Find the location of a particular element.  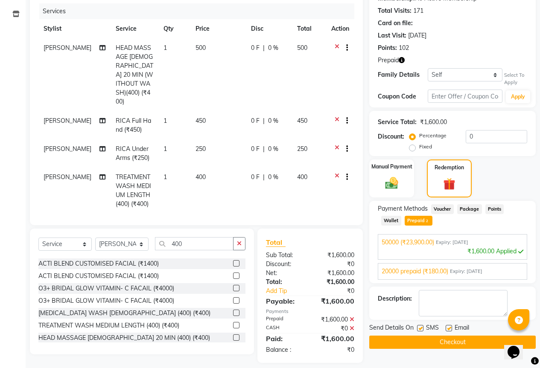

label: Fixed is located at coordinates (425, 147).